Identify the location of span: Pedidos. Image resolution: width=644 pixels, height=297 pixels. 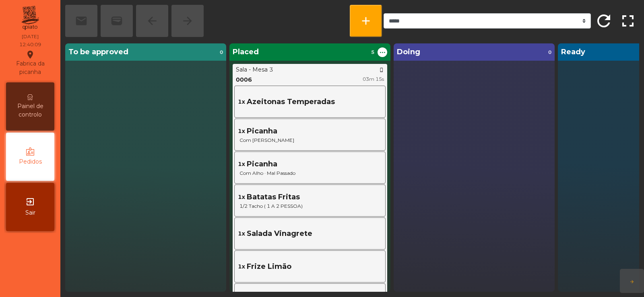
(30, 161).